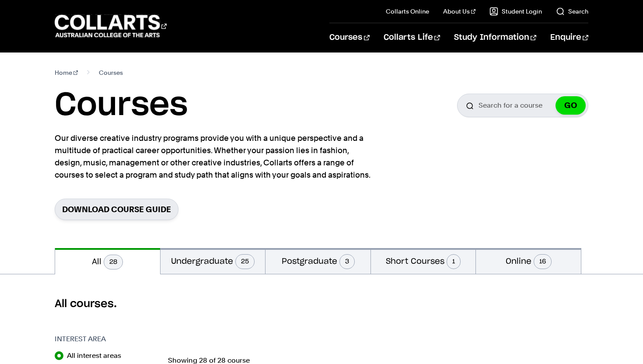  I want to click on a: Study Information, so click(495, 37).